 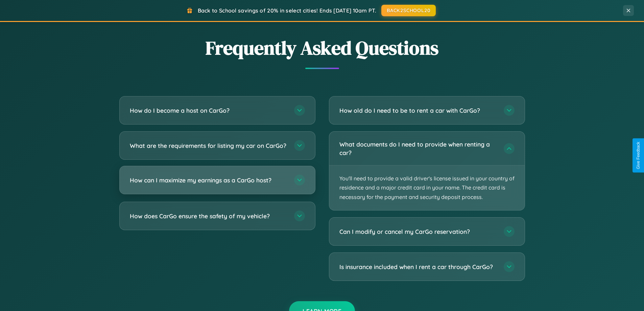 I want to click on h3: How do I become a host on CarGo?, so click(x=209, y=110).